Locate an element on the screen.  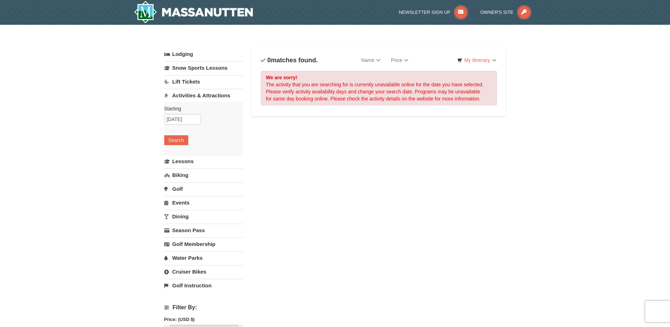
span: 0 is located at coordinates (269, 60).